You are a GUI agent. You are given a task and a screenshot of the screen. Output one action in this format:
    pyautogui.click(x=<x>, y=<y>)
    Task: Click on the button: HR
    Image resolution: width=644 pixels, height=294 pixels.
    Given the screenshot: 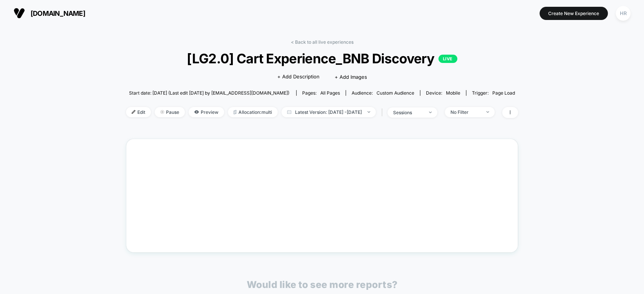 What is the action you would take?
    pyautogui.click(x=623, y=13)
    